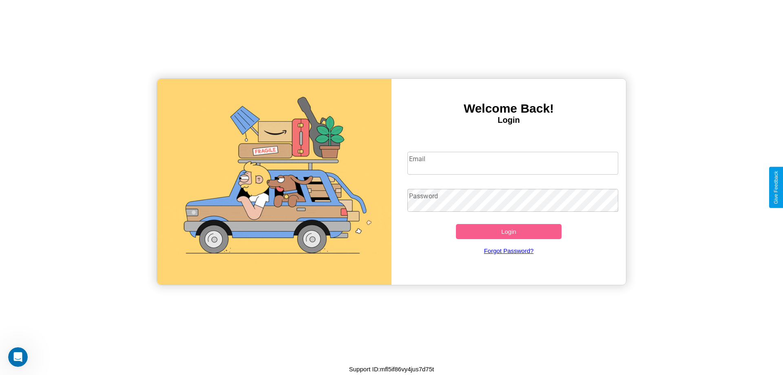 The image size is (783, 375). Describe the element at coordinates (776, 187) in the screenshot. I see `div: Give Feedback` at that location.